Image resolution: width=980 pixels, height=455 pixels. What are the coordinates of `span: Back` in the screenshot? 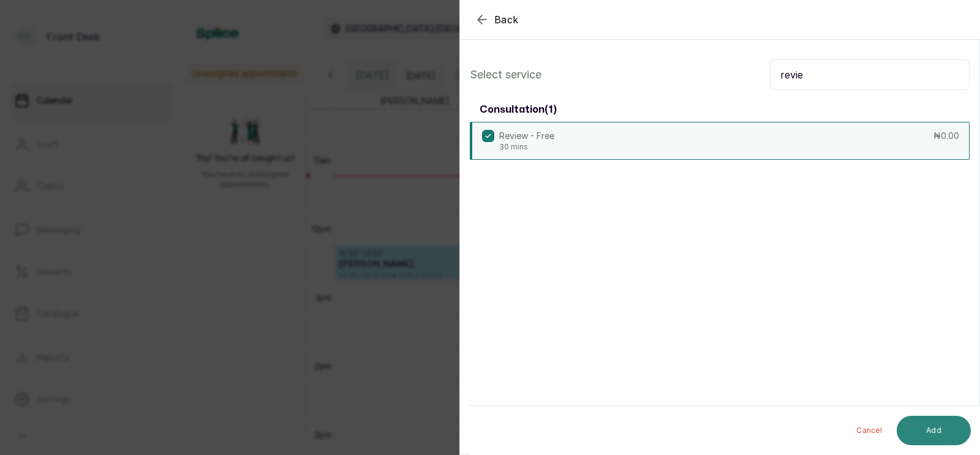 It's located at (506, 19).